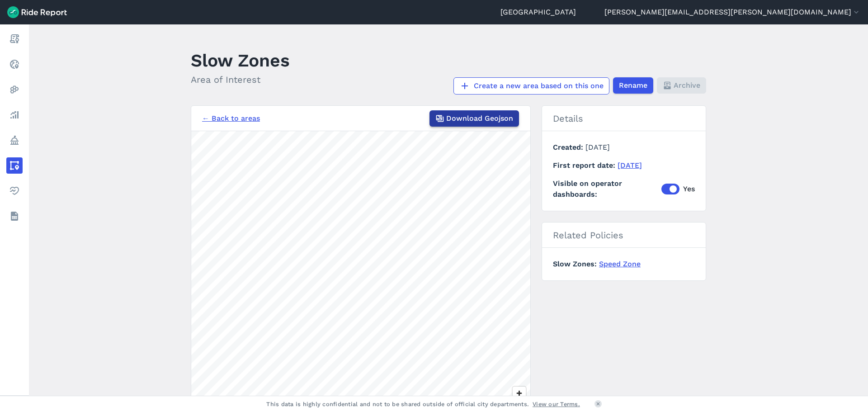 Image resolution: width=868 pixels, height=412 pixels. Describe the element at coordinates (531, 86) in the screenshot. I see `a: Create a new area based on this one` at that location.